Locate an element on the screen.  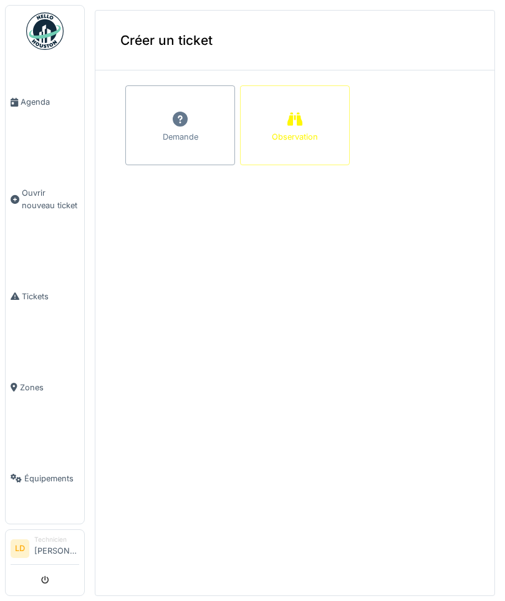
span: Équipements is located at coordinates (52, 479).